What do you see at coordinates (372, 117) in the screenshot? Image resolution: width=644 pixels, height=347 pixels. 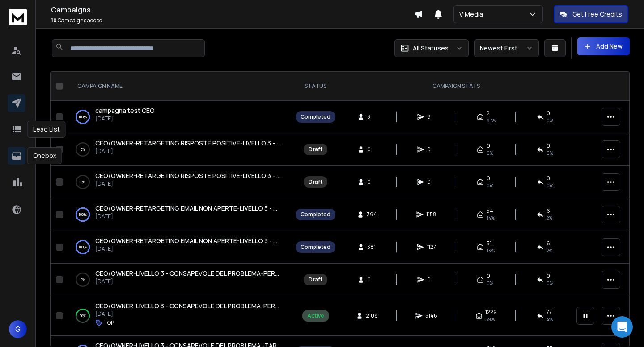 I see `span: 3` at bounding box center [372, 117].